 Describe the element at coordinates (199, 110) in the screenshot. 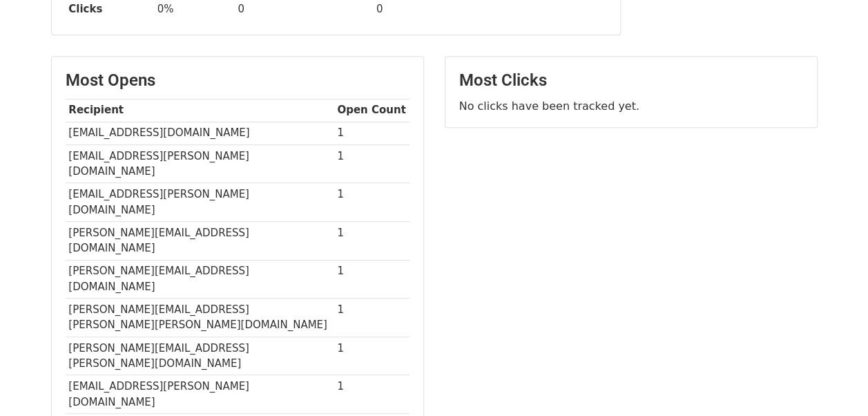

I see `th: Recipient` at that location.